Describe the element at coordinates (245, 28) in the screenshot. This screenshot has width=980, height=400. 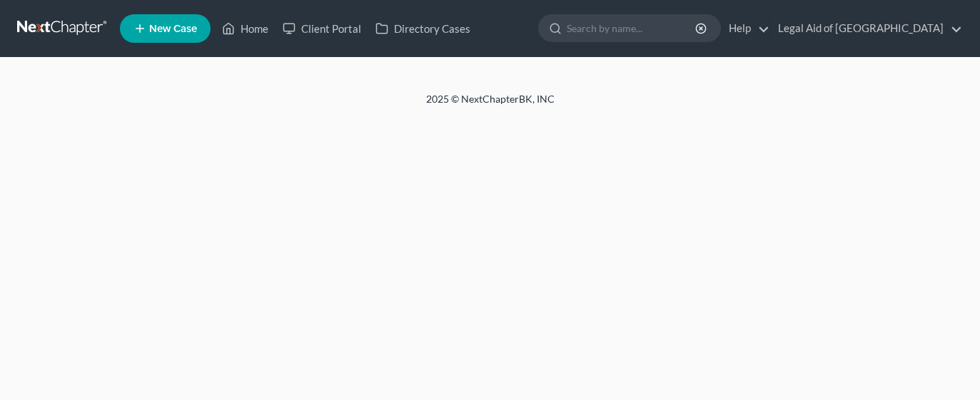
I see `a: Home` at that location.